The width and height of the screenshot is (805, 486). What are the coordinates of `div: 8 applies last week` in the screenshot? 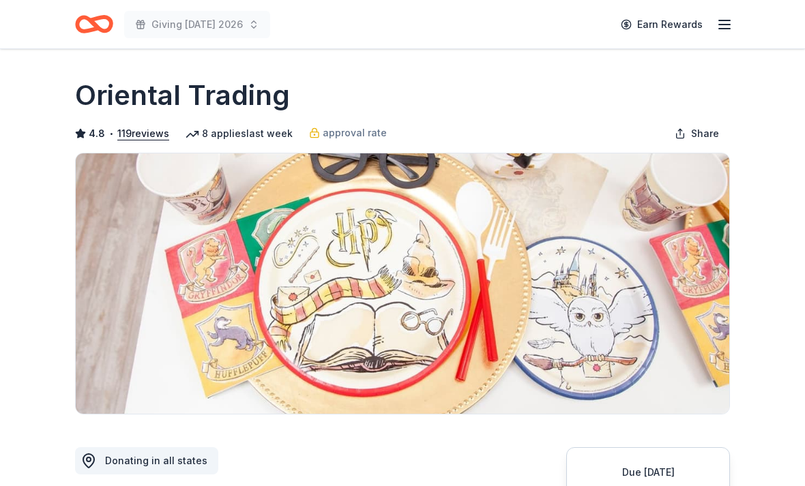 It's located at (239, 134).